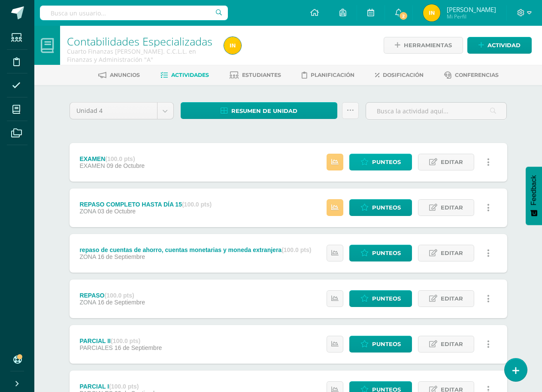 The height and width of the screenshot is (392, 542). What do you see at coordinates (403, 75) in the screenshot?
I see `span: Dosificación` at bounding box center [403, 75].